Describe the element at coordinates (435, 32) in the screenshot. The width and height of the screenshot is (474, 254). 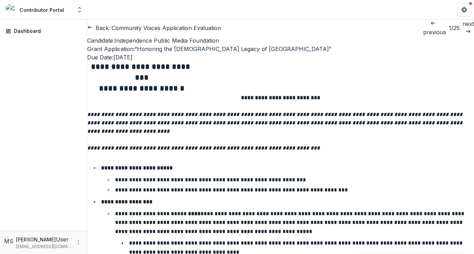
I see `p: previous` at that location.